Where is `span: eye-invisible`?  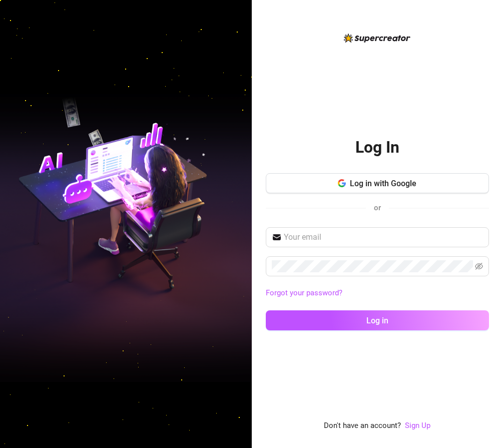 span: eye-invisible is located at coordinates (479, 266).